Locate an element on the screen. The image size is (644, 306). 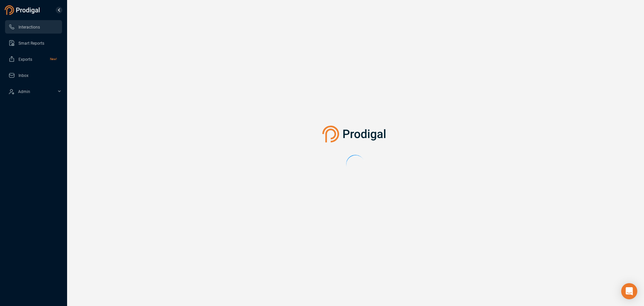
li: Exports is located at coordinates (34, 59).